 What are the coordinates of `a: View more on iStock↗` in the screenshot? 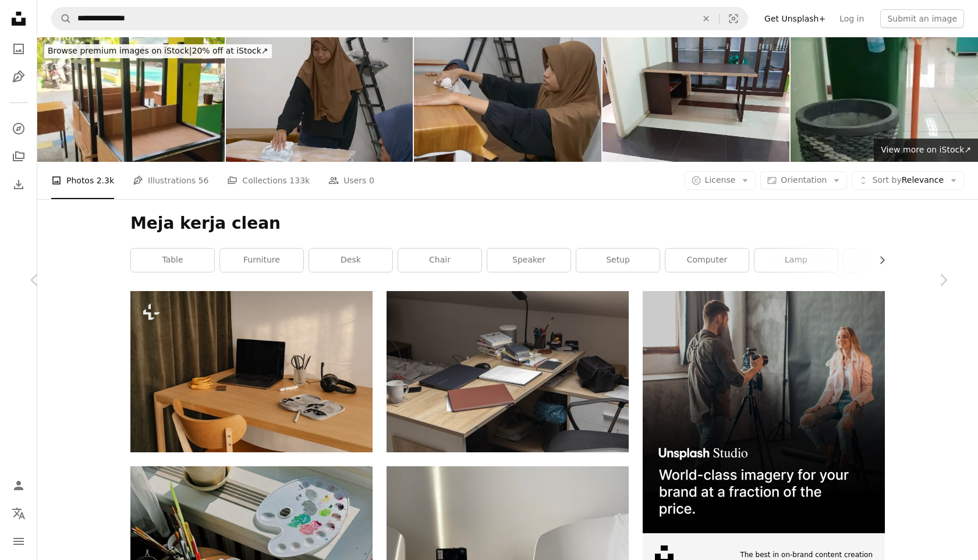 It's located at (926, 150).